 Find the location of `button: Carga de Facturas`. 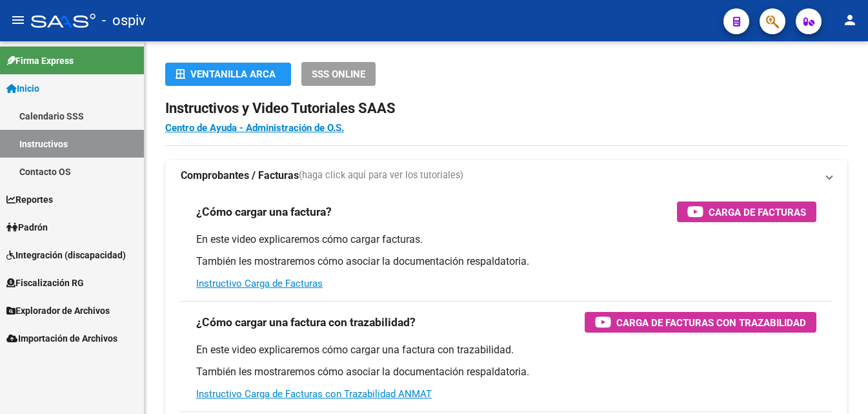

button: Carga de Facturas is located at coordinates (746, 212).